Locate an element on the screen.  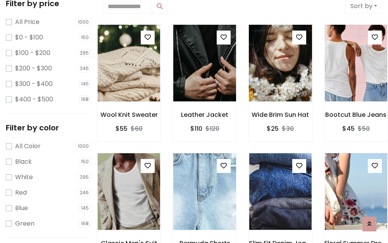
label: Blue is located at coordinates (21, 208).